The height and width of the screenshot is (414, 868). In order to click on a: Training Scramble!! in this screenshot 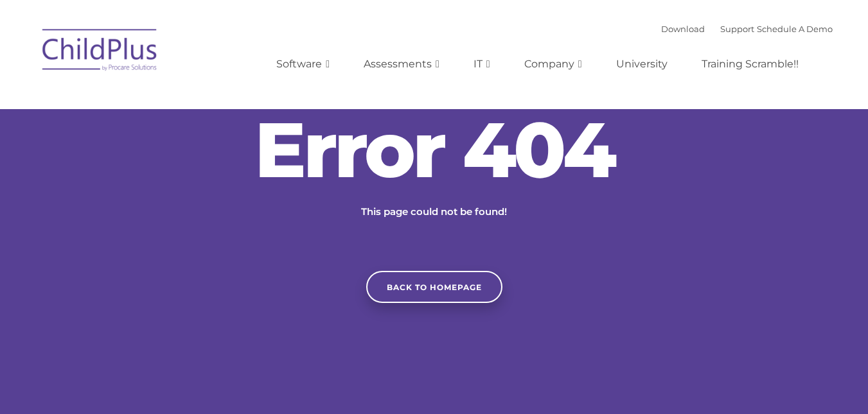, I will do `click(750, 64)`.